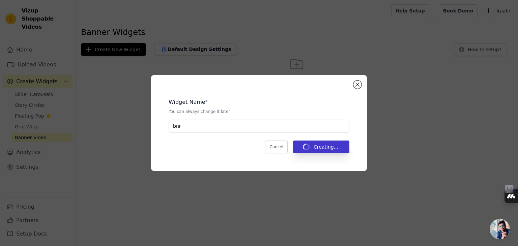  Describe the element at coordinates (358, 85) in the screenshot. I see `button: Close modal` at that location.